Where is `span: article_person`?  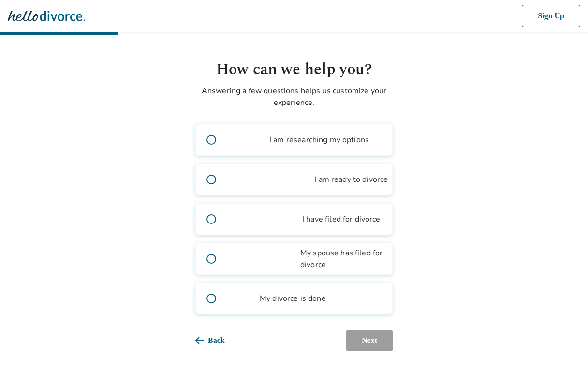
span: article_person is located at coordinates (264, 259).